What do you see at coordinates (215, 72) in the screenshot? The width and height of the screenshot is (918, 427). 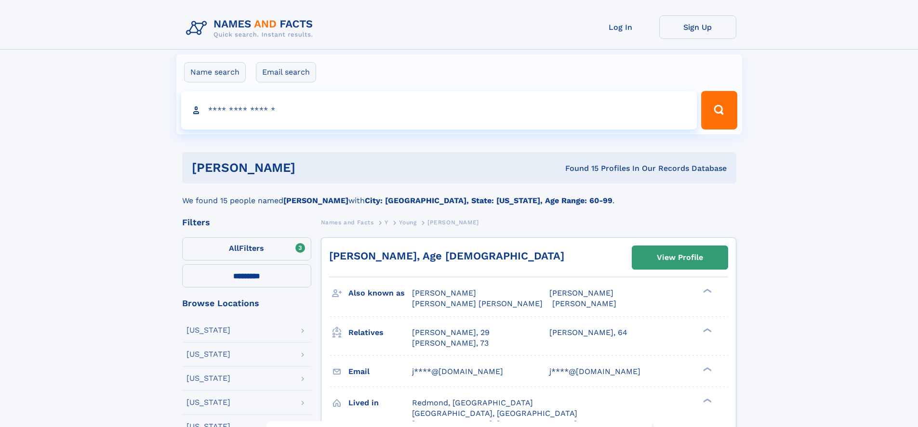 I see `label: Name search` at bounding box center [215, 72].